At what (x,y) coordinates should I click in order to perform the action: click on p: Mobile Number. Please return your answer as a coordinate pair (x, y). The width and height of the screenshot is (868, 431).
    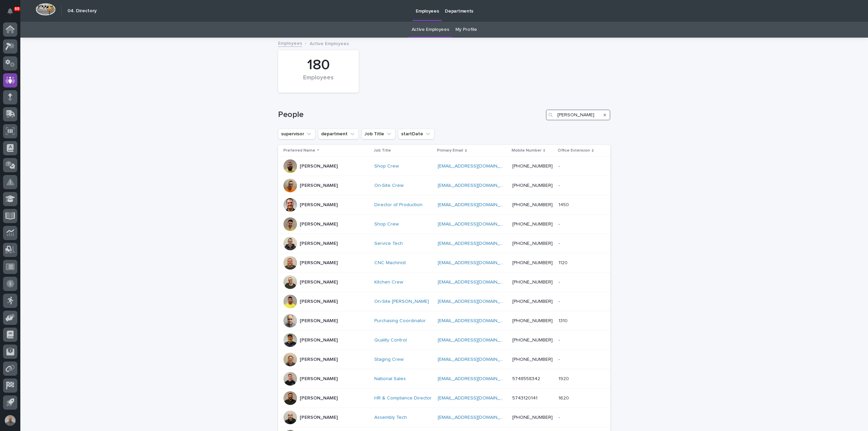
    Looking at the image, I should click on (527, 151).